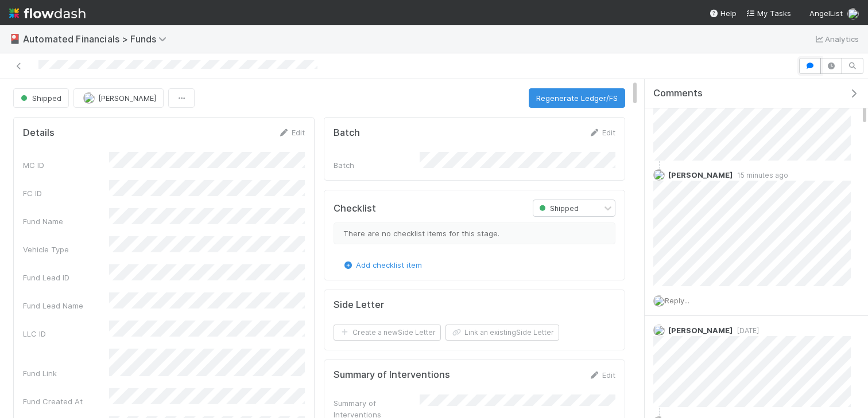  I want to click on div: Fund Lead Name, so click(66, 306).